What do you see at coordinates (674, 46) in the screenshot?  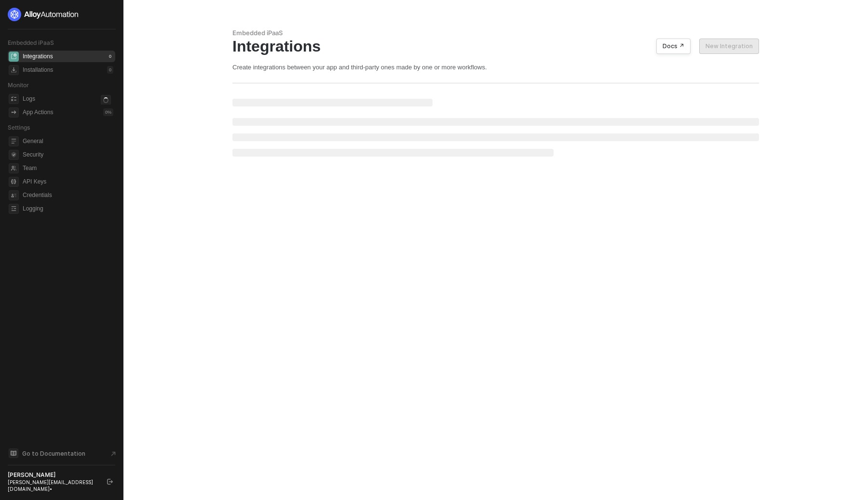 I see `button: Docs ↗` at bounding box center [674, 46].